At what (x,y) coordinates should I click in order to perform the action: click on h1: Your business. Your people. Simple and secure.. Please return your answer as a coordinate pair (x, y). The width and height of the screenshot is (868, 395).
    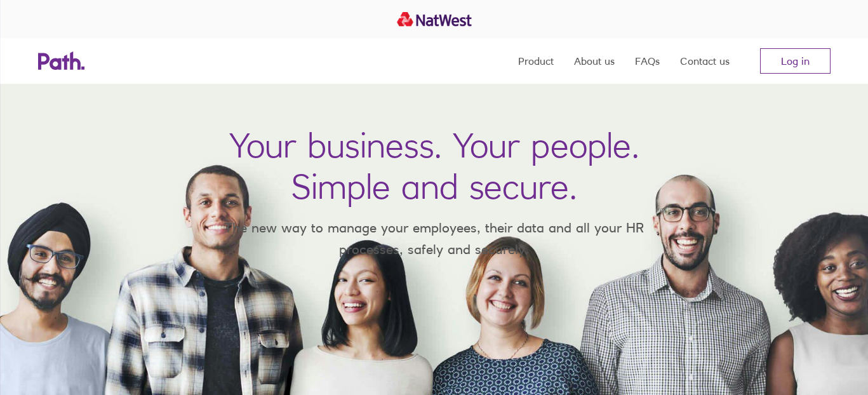
    Looking at the image, I should click on (434, 166).